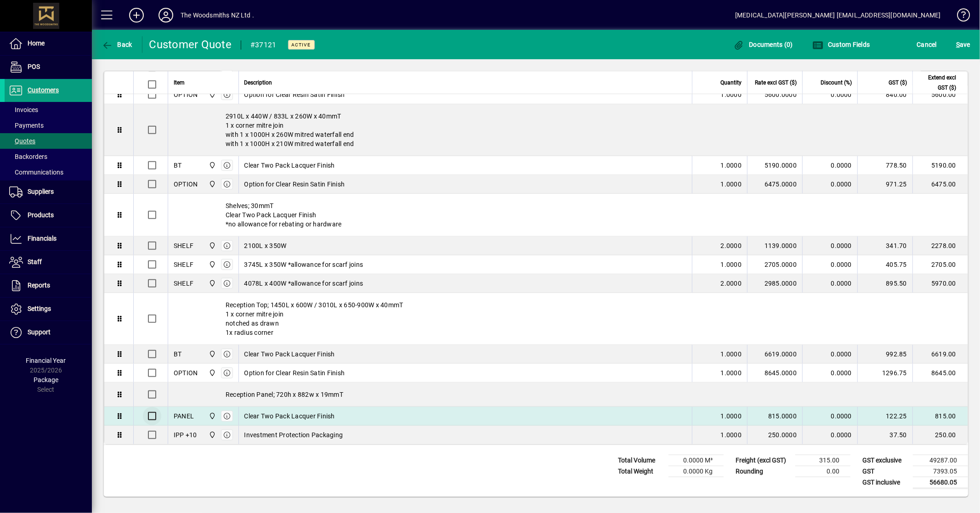 This screenshot has height=513, width=980. Describe the element at coordinates (885, 95) in the screenshot. I see `td: 840.00` at that location.